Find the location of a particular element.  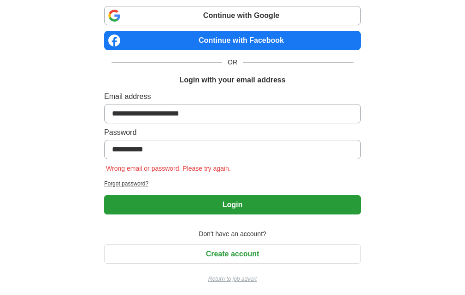

label: Password is located at coordinates (232, 133).